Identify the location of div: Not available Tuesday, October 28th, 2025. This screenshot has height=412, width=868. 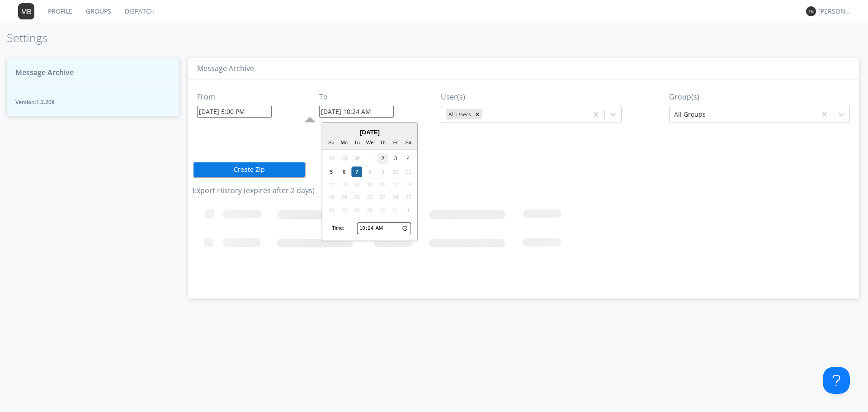
(357, 210).